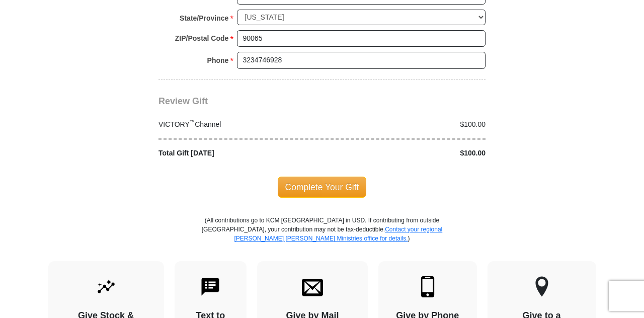  I want to click on img: mobile.svg, so click(427, 287).